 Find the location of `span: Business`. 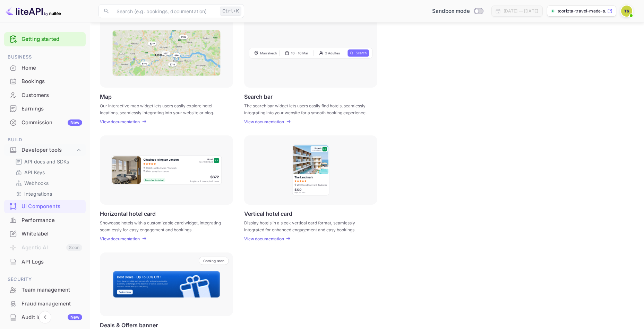

span: Business is located at coordinates (45, 57).